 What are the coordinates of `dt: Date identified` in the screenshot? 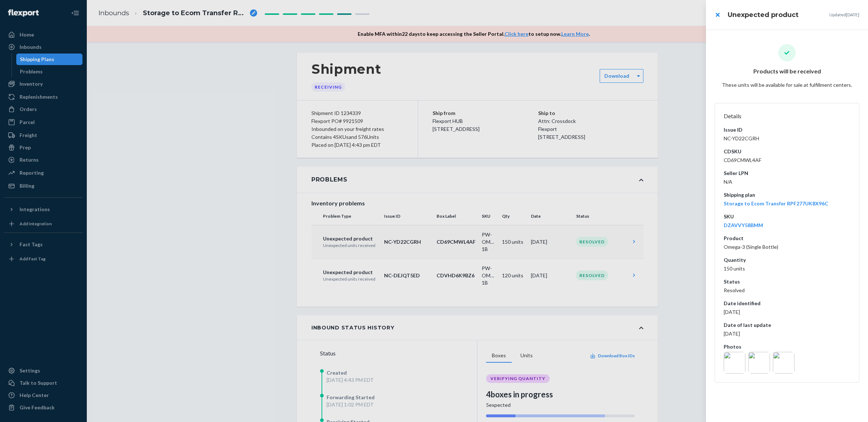 It's located at (787, 303).